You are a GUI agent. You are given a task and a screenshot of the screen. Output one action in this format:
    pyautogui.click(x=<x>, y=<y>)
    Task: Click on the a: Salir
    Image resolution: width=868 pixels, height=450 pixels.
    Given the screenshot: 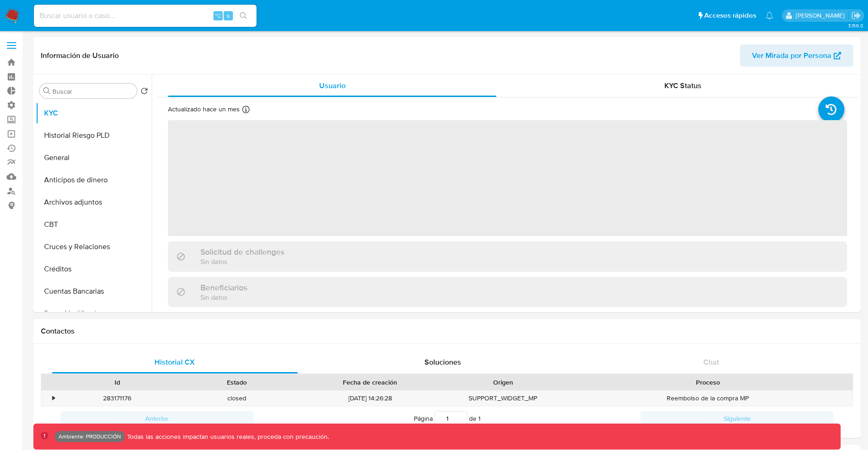 What is the action you would take?
    pyautogui.click(x=856, y=16)
    